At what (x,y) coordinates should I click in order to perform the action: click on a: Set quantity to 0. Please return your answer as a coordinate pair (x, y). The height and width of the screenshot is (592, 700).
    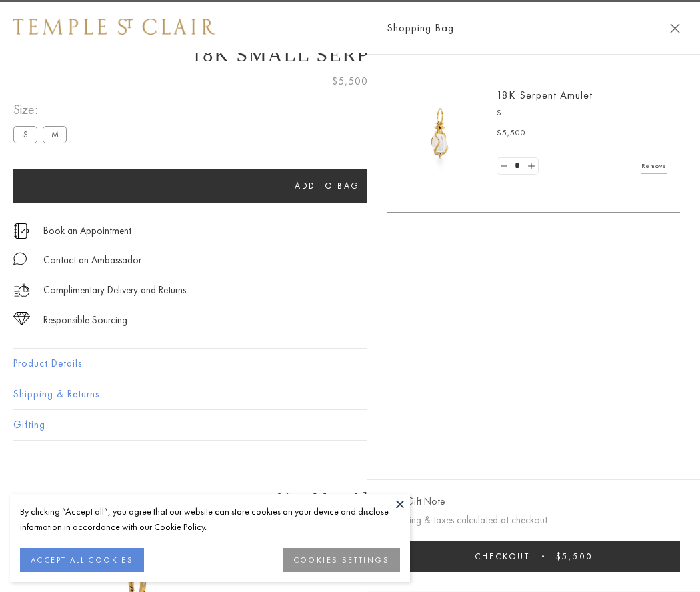
    Looking at the image, I should click on (504, 166).